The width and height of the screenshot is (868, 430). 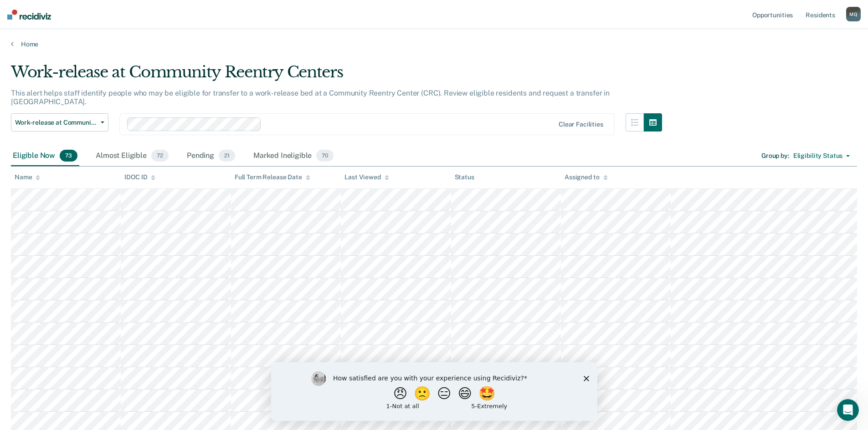 I want to click on div: Eligible Now73, so click(x=45, y=156).